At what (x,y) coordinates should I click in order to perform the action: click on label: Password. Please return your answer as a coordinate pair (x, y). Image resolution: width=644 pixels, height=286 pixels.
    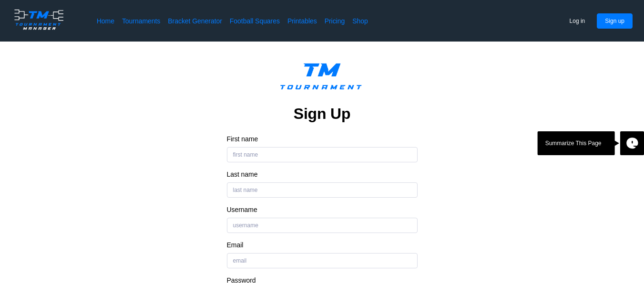
    Looking at the image, I should click on (322, 280).